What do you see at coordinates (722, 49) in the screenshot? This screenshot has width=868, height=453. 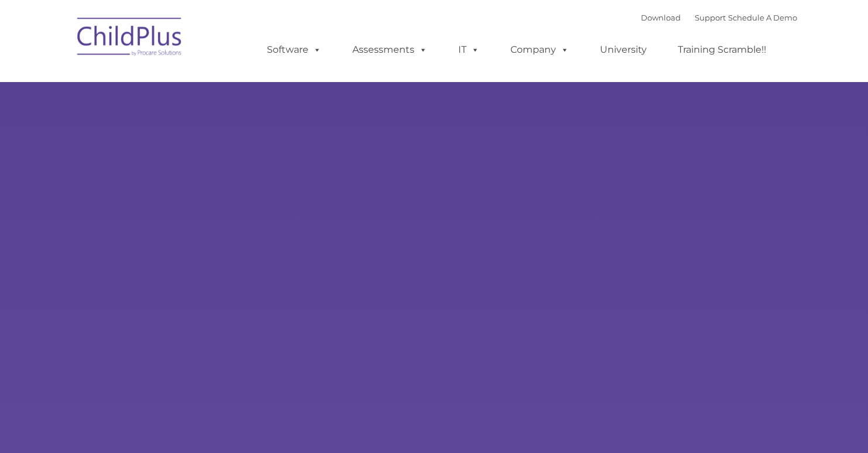 I see `a: Training Scramble!!` at bounding box center [722, 49].